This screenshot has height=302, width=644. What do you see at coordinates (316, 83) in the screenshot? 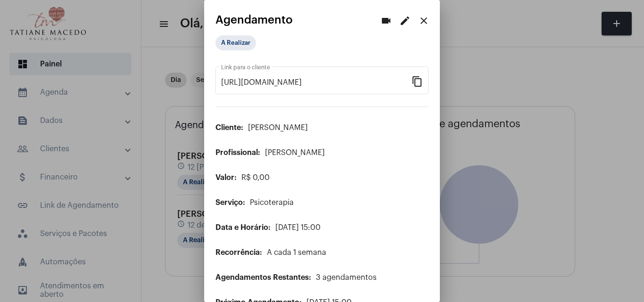
I see `input: Link` at bounding box center [316, 83].